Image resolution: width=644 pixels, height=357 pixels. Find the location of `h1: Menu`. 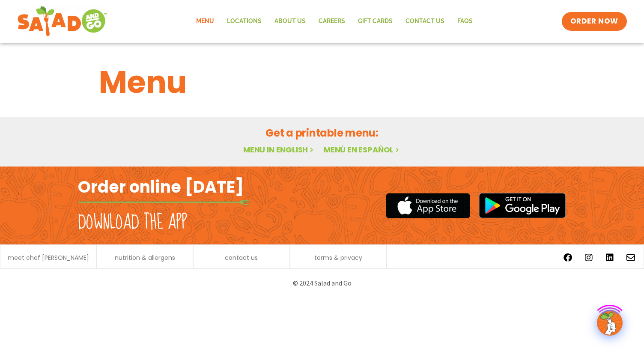

h1: Menu is located at coordinates (322, 82).